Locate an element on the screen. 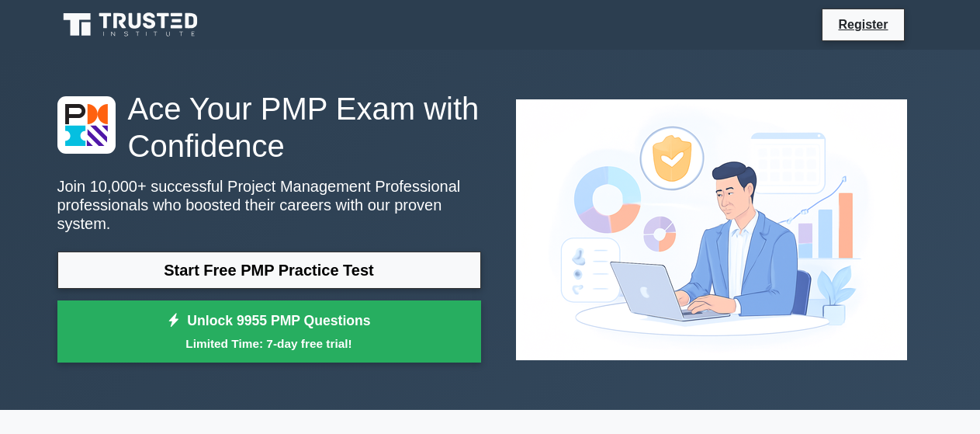 Image resolution: width=980 pixels, height=434 pixels. p: Join 10,000+ successful Project Management Professional professionals who boosted their careers w... is located at coordinates (269, 205).